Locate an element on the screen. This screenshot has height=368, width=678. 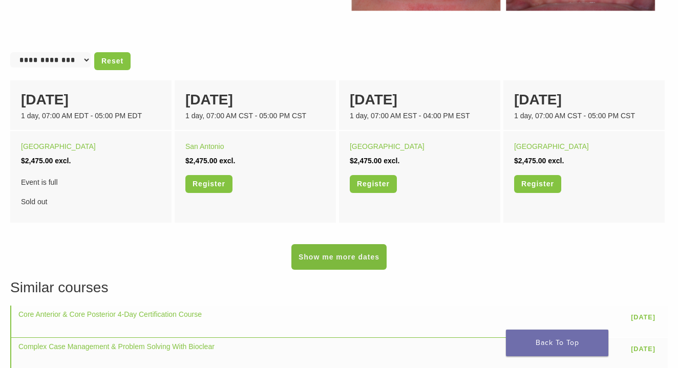
div: 1 day, 07:00 AM EDT - 05:00 PM EDT is located at coordinates (91, 116).